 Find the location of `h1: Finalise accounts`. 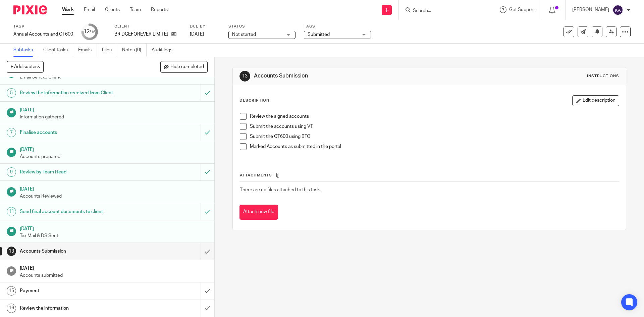

h1: Finalise accounts is located at coordinates (78, 132).